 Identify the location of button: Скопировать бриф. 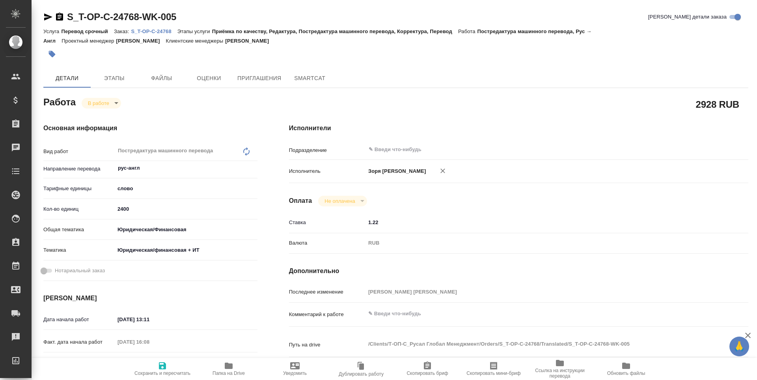
(428, 369).